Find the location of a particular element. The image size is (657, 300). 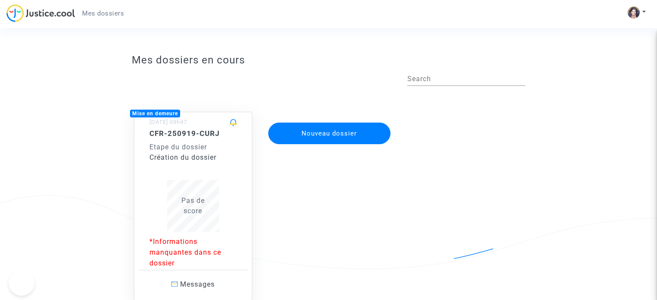

div: Etape du dossier is located at coordinates (193, 147).